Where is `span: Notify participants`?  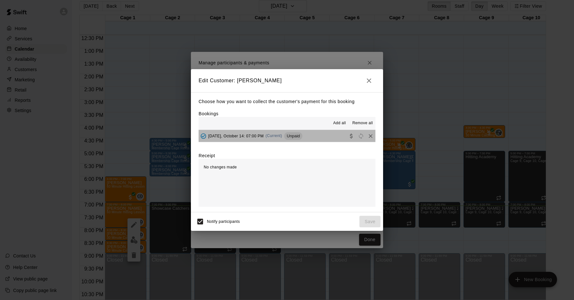
span: Notify participants is located at coordinates (223, 222).